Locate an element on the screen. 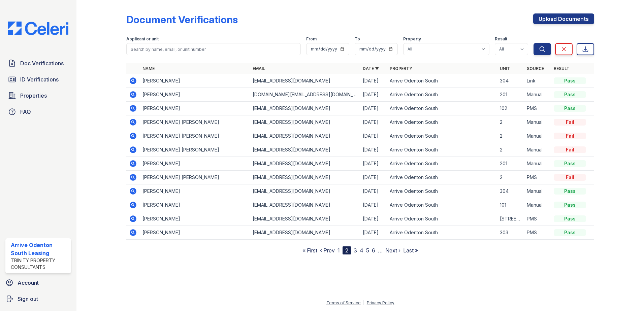  a: Doc Verifications is located at coordinates (38, 63).